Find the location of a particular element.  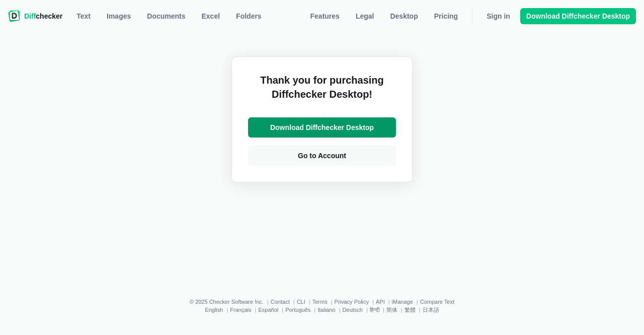

a: Excel is located at coordinates (211, 16).